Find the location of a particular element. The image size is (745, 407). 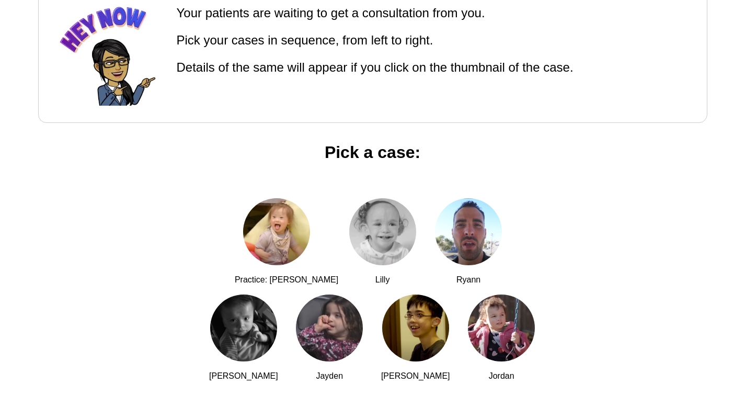

a: Ryann is located at coordinates (469, 238).